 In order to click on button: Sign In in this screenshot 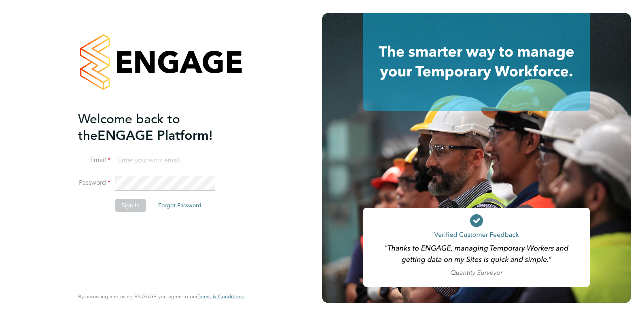, I will do `click(131, 205)`.